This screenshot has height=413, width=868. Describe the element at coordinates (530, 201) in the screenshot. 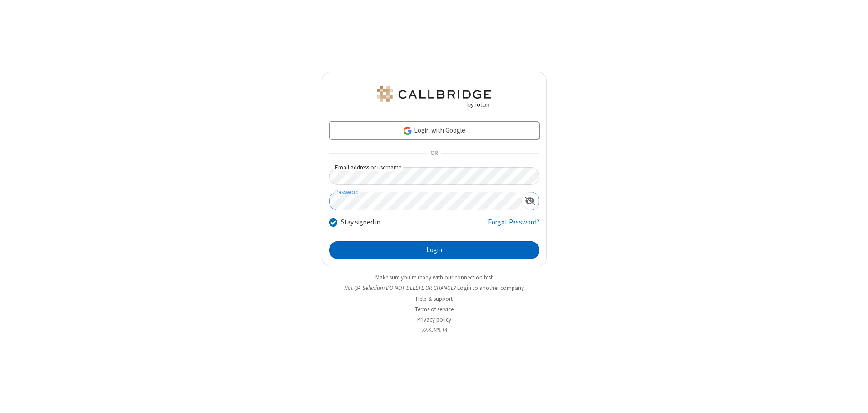

I see `div: Show password` at that location.